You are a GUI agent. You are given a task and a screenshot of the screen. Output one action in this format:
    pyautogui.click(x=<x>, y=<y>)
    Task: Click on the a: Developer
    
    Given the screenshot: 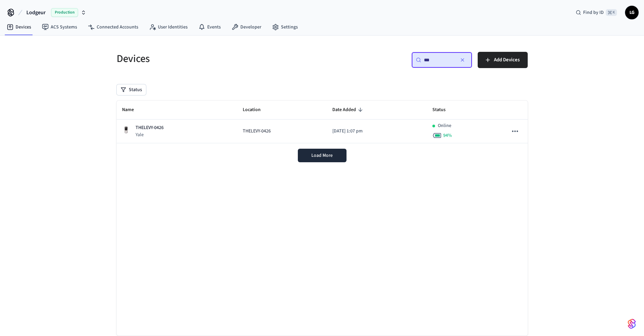 What is the action you would take?
    pyautogui.click(x=247, y=27)
    